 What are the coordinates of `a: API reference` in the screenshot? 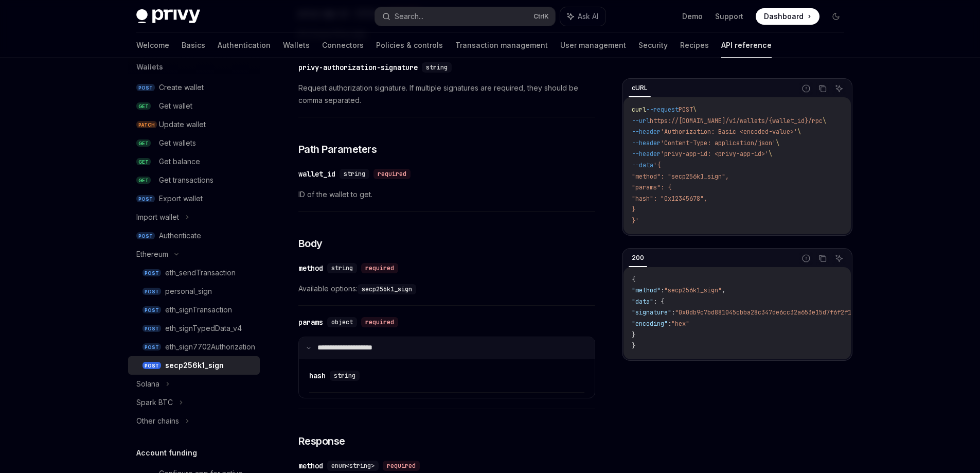 It's located at (747, 45).